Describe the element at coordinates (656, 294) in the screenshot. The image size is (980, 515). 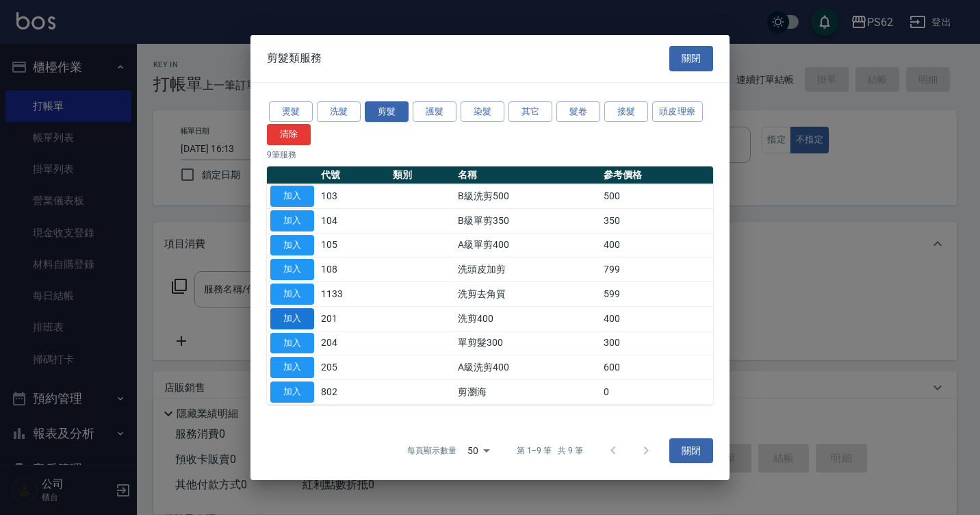
I see `td: 599` at that location.